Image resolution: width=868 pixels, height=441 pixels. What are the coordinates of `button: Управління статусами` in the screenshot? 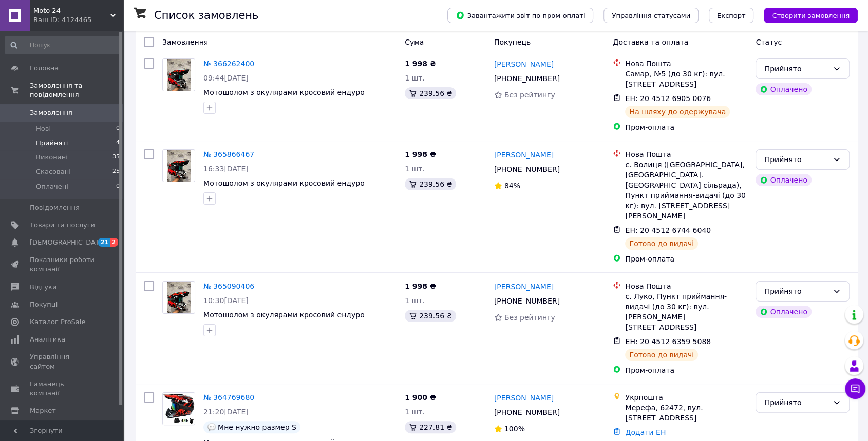 It's located at (650, 15).